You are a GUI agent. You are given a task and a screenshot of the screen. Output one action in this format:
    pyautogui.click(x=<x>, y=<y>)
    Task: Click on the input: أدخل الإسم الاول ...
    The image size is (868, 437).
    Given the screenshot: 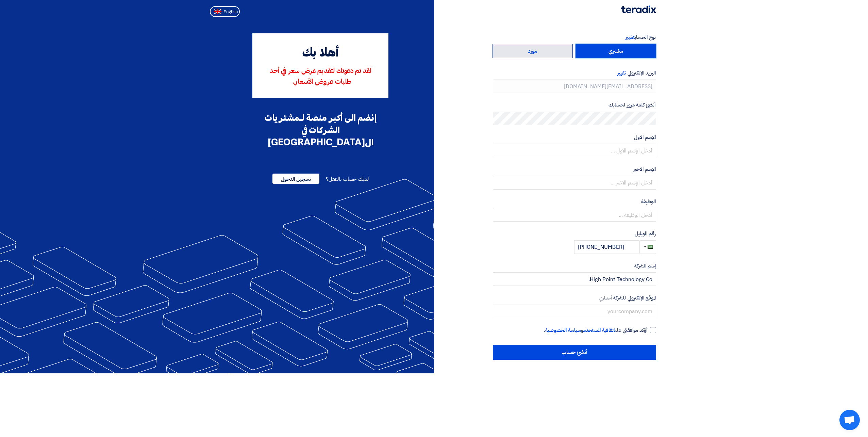 What is the action you would take?
    pyautogui.click(x=574, y=150)
    